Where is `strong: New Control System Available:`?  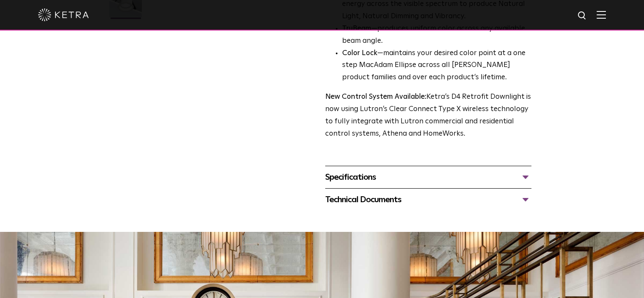 strong: New Control System Available: is located at coordinates (376, 97).